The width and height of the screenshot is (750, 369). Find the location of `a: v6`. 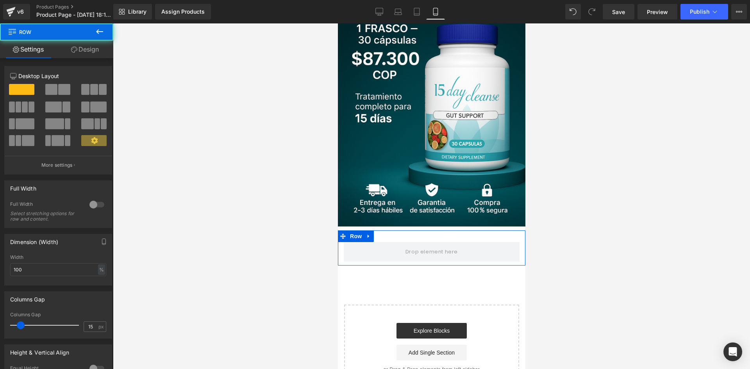

a: v6 is located at coordinates (16, 12).